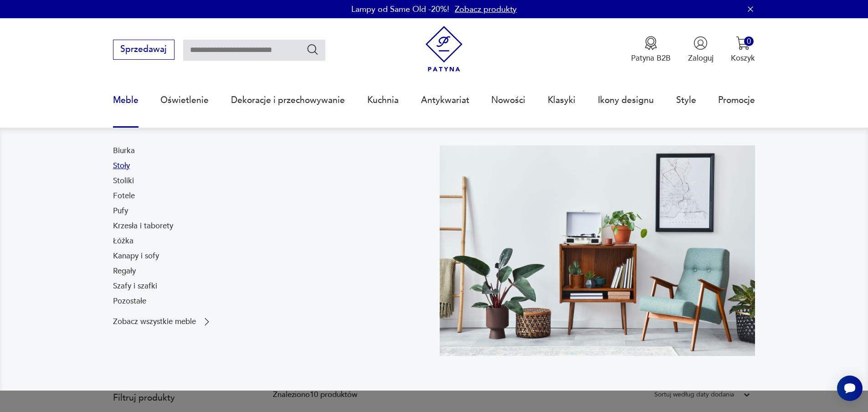 This screenshot has width=868, height=412. What do you see at coordinates (650, 50) in the screenshot?
I see `a: Ikona medaluPatyna B2B` at bounding box center [650, 50].